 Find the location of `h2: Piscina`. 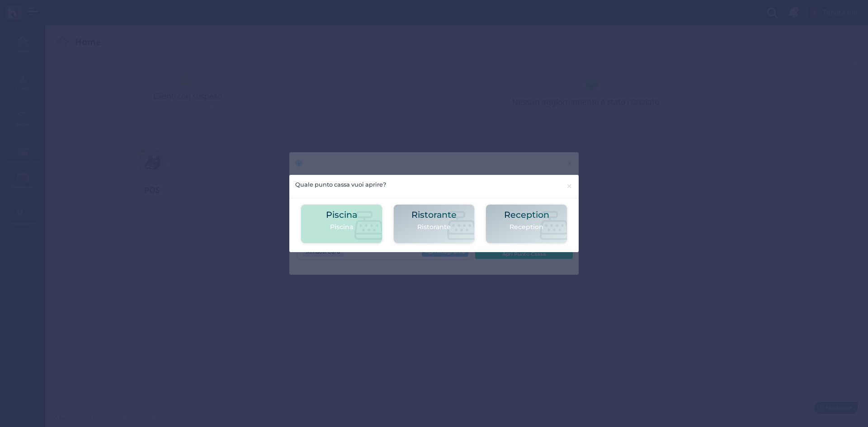

h2: Piscina is located at coordinates (341, 215).